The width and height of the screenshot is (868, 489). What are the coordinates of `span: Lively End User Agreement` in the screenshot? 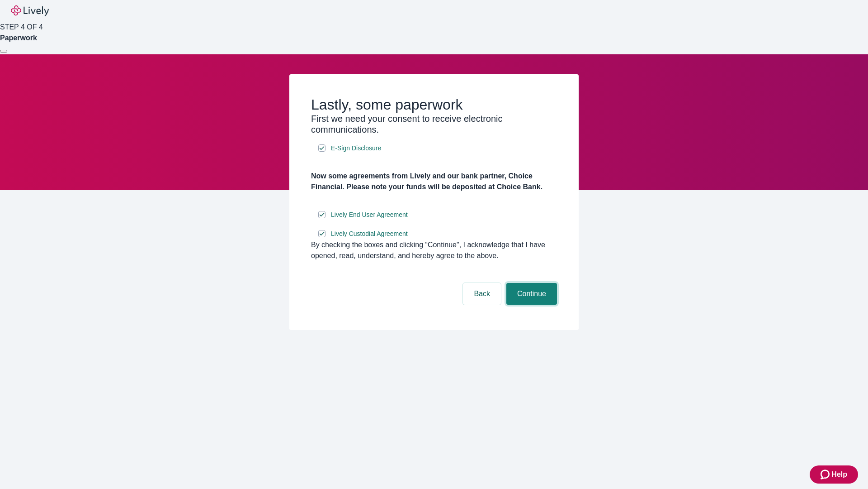 It's located at (370, 215).